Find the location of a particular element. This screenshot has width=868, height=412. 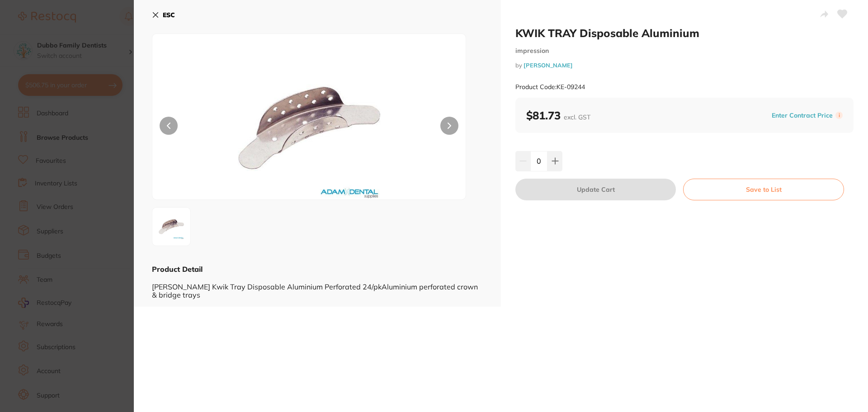

button: ESC is located at coordinates (163, 15).